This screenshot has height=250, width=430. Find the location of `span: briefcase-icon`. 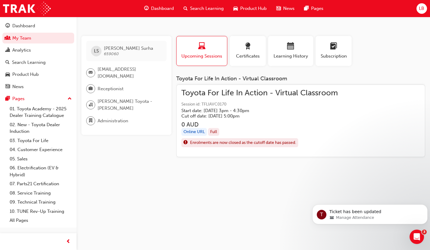

span: briefcase-icon is located at coordinates (91, 89).